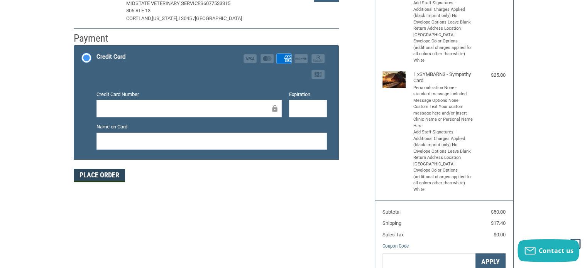 The height and width of the screenshot is (268, 587). What do you see at coordinates (556, 251) in the screenshot?
I see `span: Contact us` at bounding box center [556, 251].